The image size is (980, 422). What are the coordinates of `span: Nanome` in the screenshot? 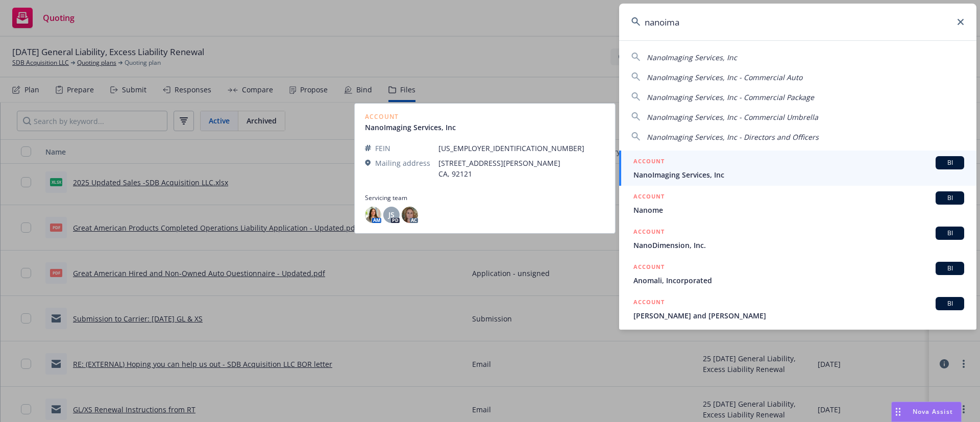 It's located at (798, 210).